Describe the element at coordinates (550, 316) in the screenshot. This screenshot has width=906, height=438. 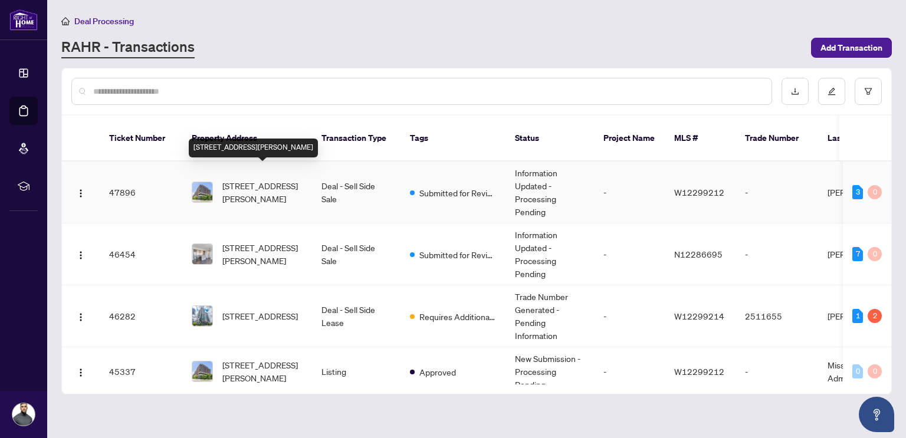
I see `td: Trade Number Generated - Pending Information` at that location.